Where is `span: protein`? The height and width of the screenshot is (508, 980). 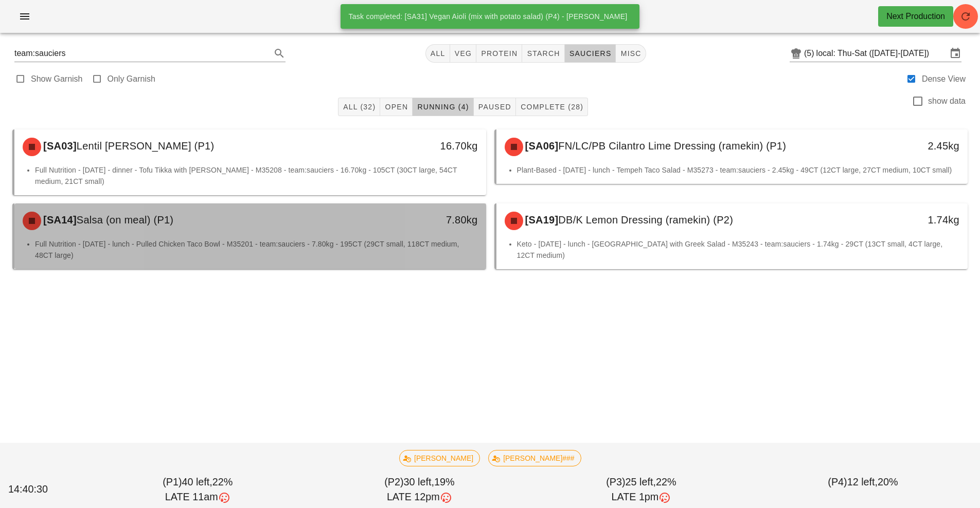 span: protein is located at coordinates (498, 53).